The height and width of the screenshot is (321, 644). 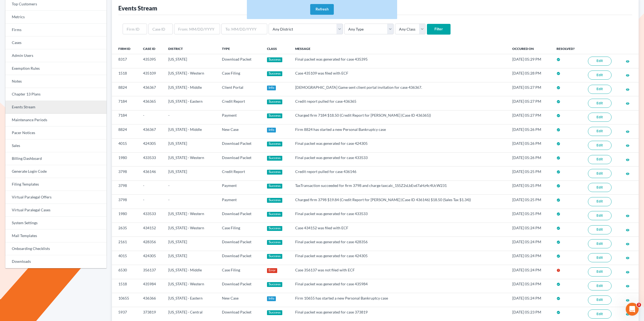 What do you see at coordinates (399, 61) in the screenshot?
I see `td: Final packet was generated for case 435395` at bounding box center [399, 61].